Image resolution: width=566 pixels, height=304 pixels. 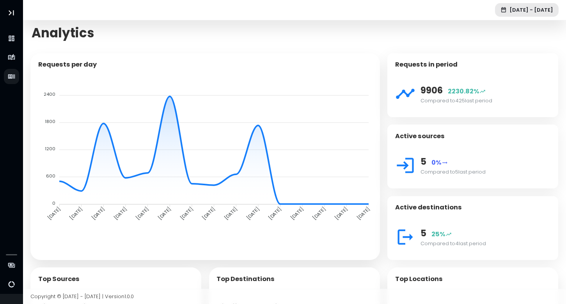 What do you see at coordinates (50, 149) in the screenshot?
I see `tspan: 1200` at bounding box center [50, 149].